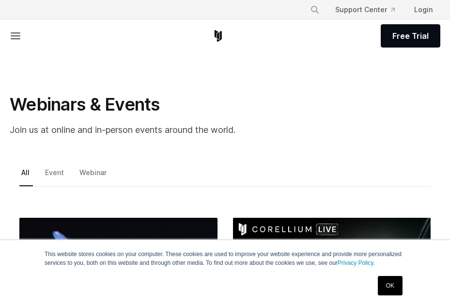 This screenshot has height=308, width=450. I want to click on a: Privacy Policy., so click(356, 263).